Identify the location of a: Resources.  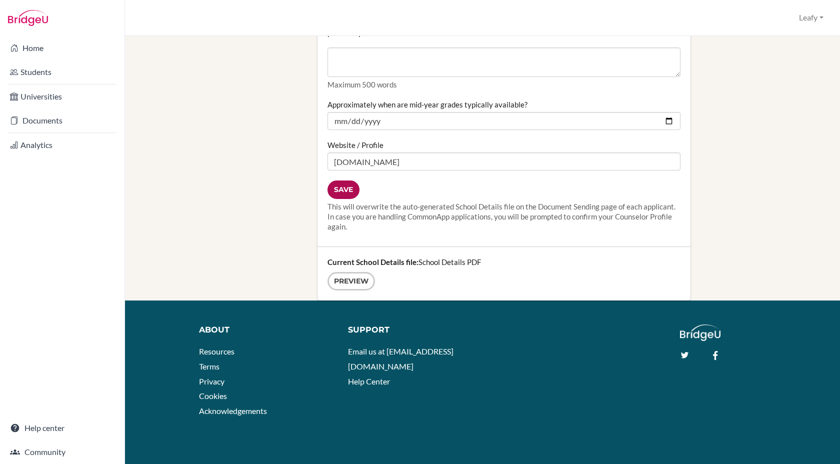
(216, 351).